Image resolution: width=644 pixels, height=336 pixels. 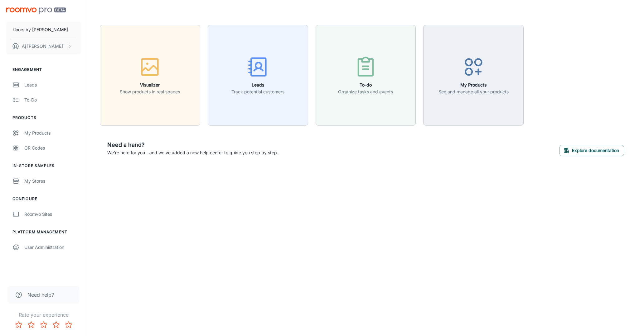 I want to click on button: VisualizerShow products in real spaces, so click(x=150, y=75).